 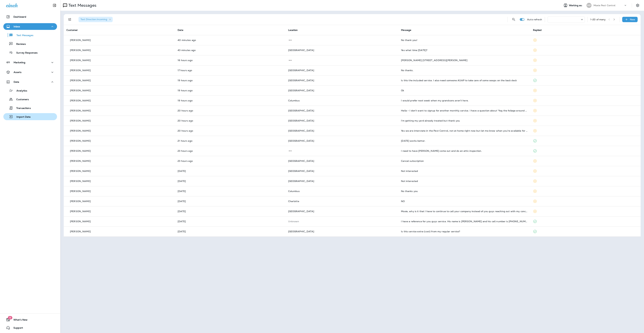 I want to click on button: Settings, so click(x=638, y=6).